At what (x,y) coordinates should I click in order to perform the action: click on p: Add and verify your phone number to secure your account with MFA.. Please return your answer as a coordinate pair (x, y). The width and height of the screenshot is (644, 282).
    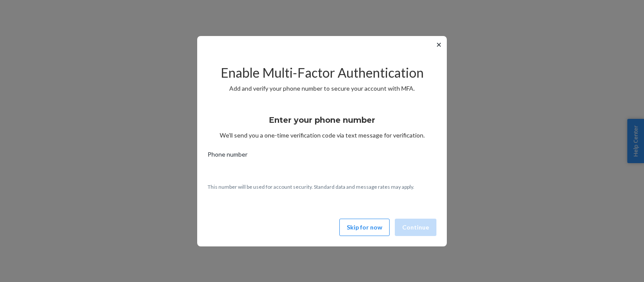
    Looking at the image, I should click on (322, 89).